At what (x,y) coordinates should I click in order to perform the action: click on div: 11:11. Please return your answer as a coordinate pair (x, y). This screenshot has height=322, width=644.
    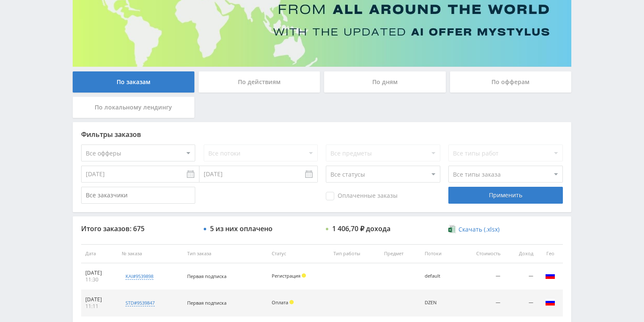
    Looking at the image, I should click on (99, 306).